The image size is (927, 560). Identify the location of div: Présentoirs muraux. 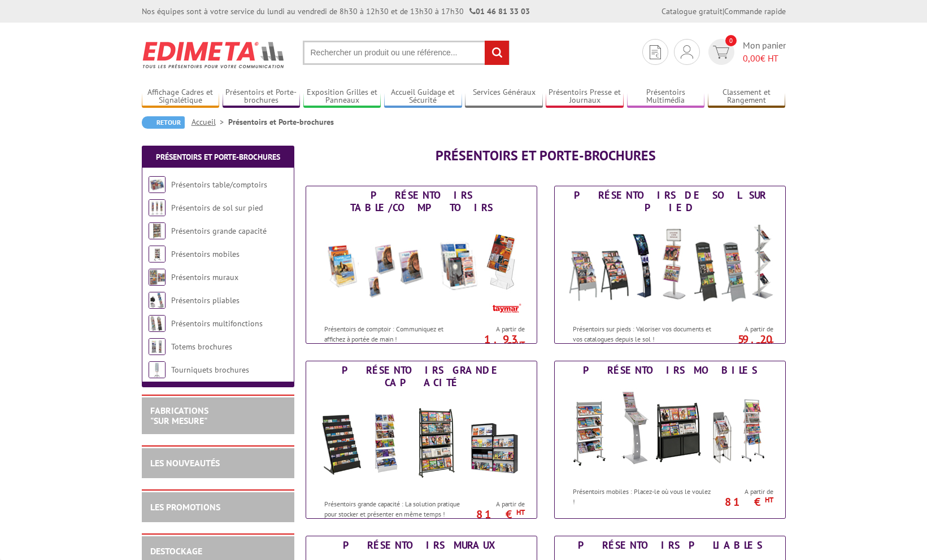
(422, 545).